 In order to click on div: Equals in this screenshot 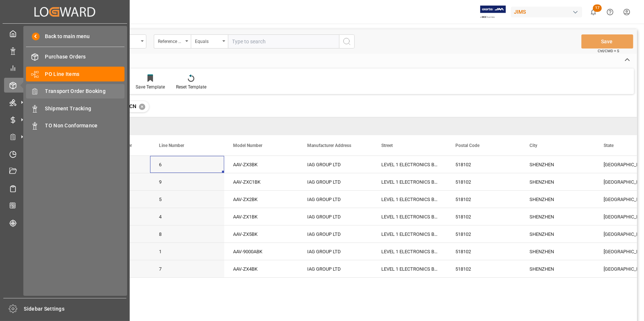, I will do `click(208, 40)`.